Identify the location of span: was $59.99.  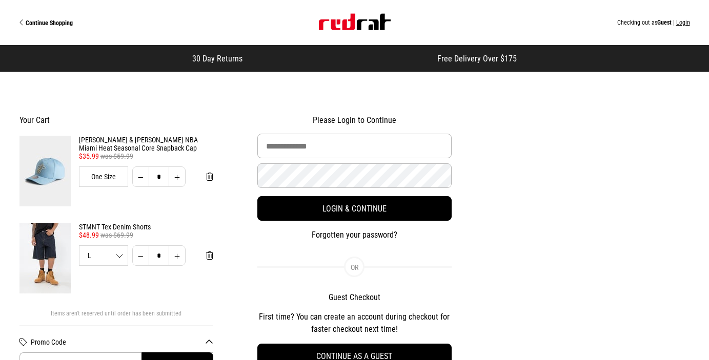
(117, 156).